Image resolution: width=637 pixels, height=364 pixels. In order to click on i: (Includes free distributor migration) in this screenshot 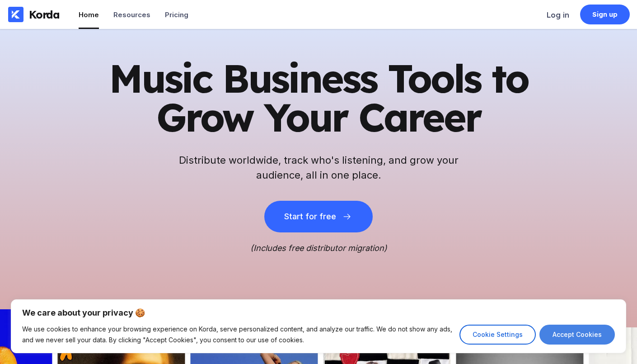, I will do `click(319, 248)`.